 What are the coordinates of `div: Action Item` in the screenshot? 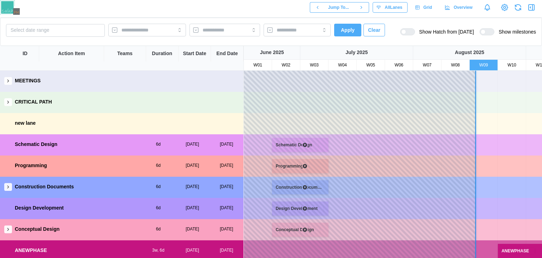 It's located at (72, 54).